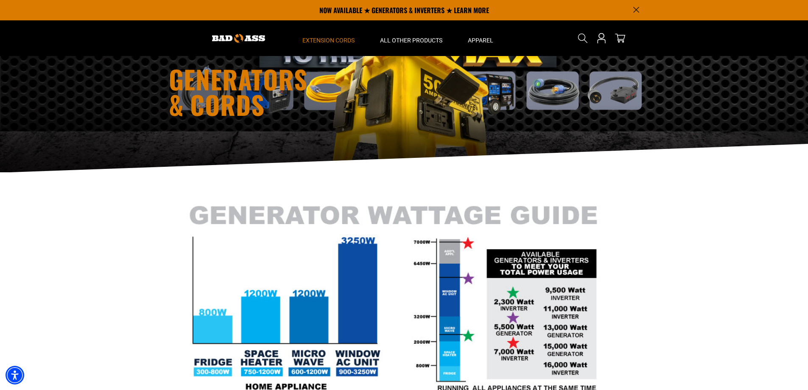 This screenshot has height=390, width=808. Describe the element at coordinates (620, 38) in the screenshot. I see `a: cart` at that location.